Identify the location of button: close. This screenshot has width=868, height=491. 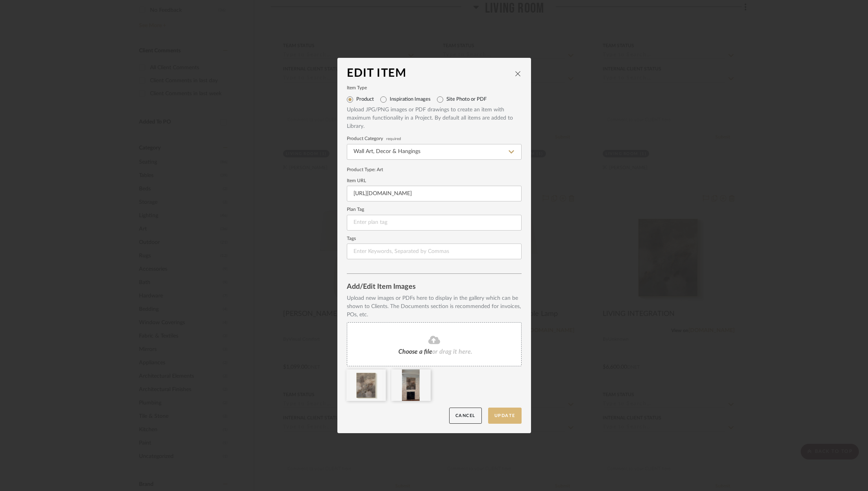
(518, 74).